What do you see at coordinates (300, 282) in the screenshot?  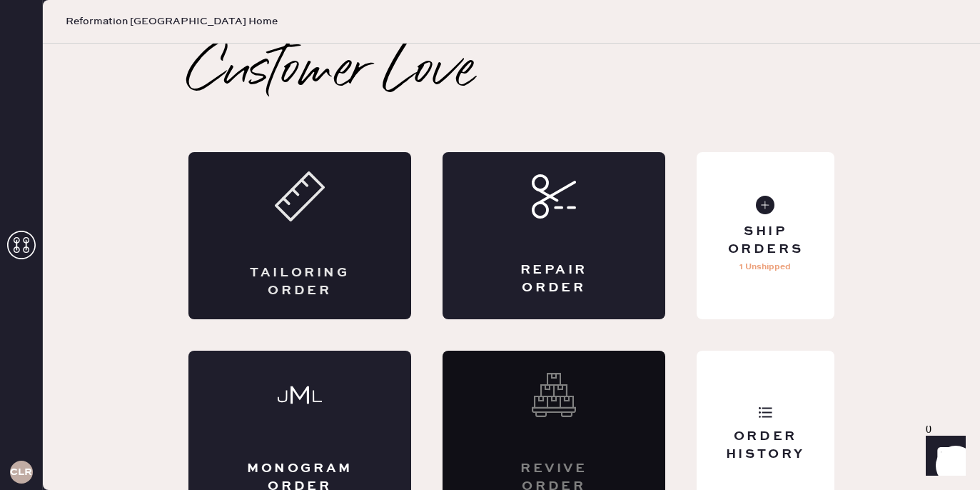 I see `div: Tailoring Order` at bounding box center [300, 282].